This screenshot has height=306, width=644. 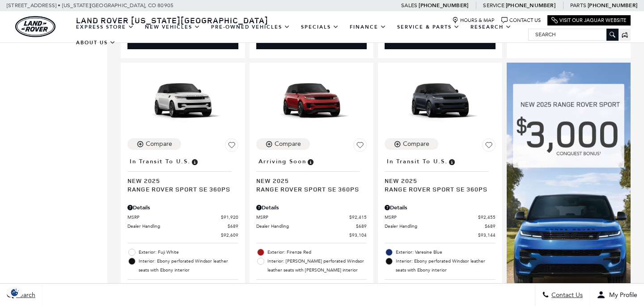 I want to click on span: Exterior: Fuji White, so click(x=188, y=252).